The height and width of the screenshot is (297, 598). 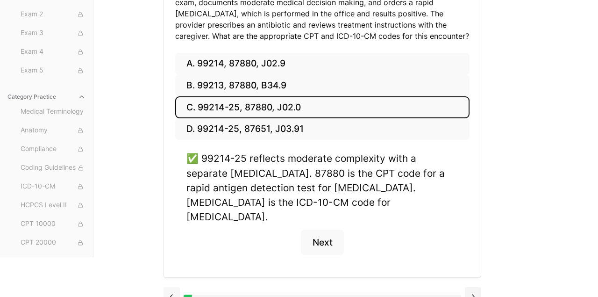 I want to click on button: Next, so click(x=322, y=242).